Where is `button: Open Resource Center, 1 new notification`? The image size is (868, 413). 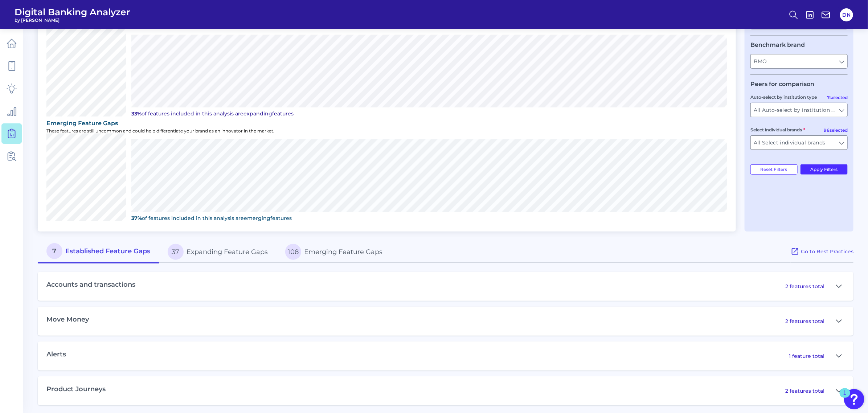
button: Open Resource Center, 1 new notification is located at coordinates (854, 399).